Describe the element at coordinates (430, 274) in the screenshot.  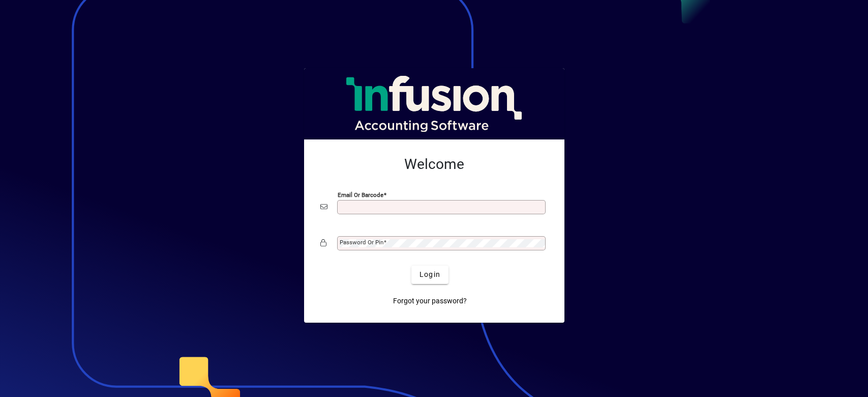
I see `span: Login` at that location.